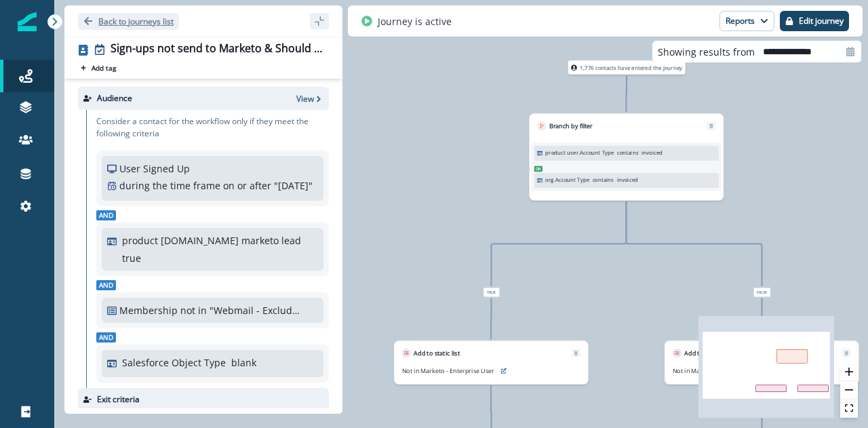  I want to click on g: Edge from 614a70fe-fa56-435b-99ca-24f9b66ca2ca to node-edge-label60ee00ab-0662-4631-8ec0-07ec49e7..., so click(558, 243).